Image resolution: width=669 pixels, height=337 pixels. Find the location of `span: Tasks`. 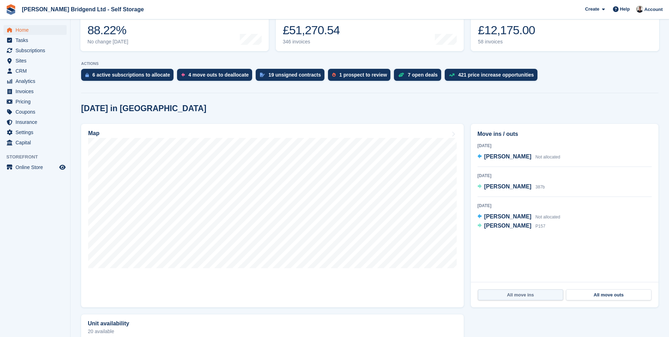

span: Tasks is located at coordinates (37, 40).